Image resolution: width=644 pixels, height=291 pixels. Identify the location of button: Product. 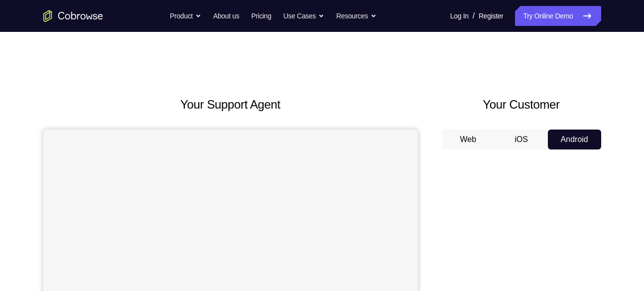
(185, 16).